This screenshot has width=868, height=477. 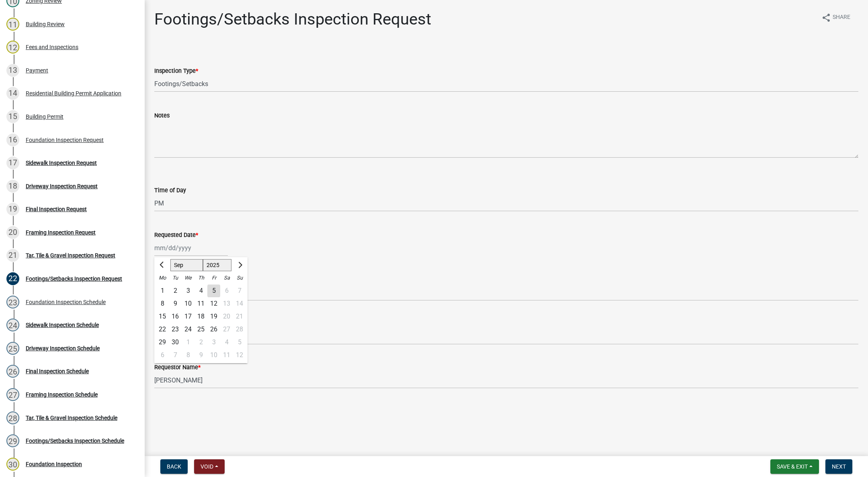 What do you see at coordinates (175, 355) in the screenshot?
I see `div: Tuesday, October 7, 2025` at bounding box center [175, 355].